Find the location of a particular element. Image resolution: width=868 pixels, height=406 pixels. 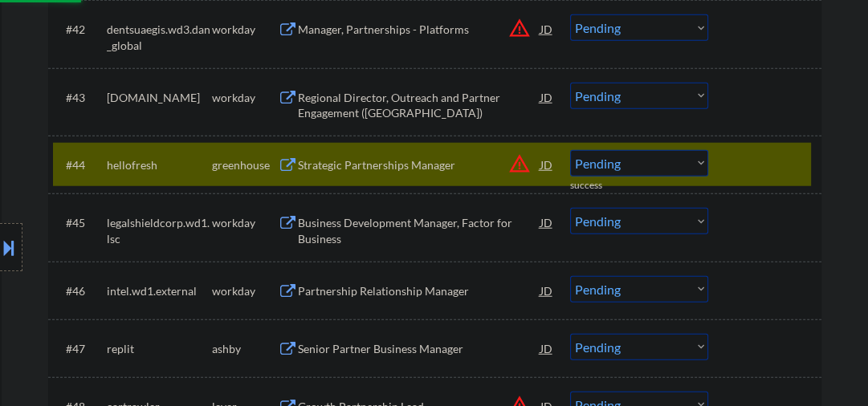

div: Manager, Partnerships - Platforms is located at coordinates (419, 30).